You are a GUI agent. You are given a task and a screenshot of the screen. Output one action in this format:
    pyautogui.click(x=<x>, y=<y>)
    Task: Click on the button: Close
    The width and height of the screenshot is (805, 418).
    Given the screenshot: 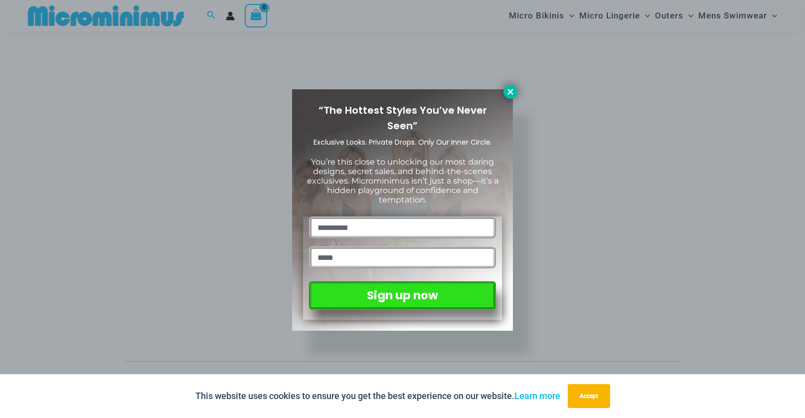 What is the action you would take?
    pyautogui.click(x=510, y=92)
    